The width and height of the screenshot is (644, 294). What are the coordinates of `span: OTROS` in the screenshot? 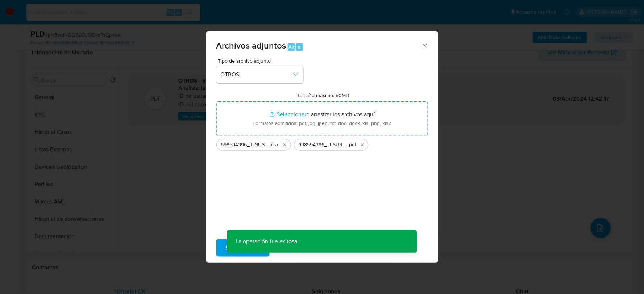 It's located at (256, 74).